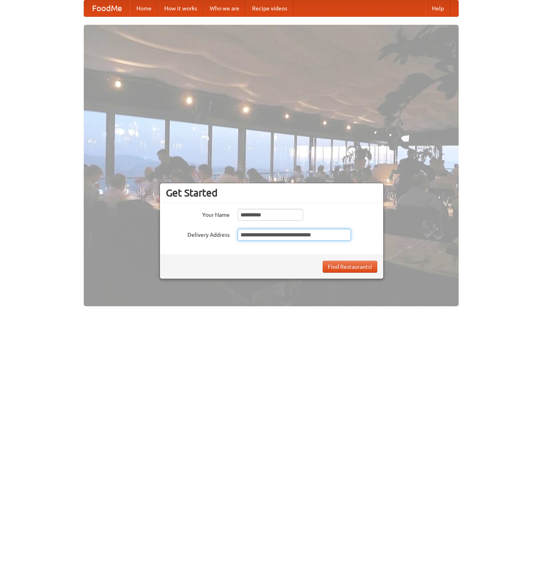 The image size is (542, 565). I want to click on a: Who we are, so click(225, 8).